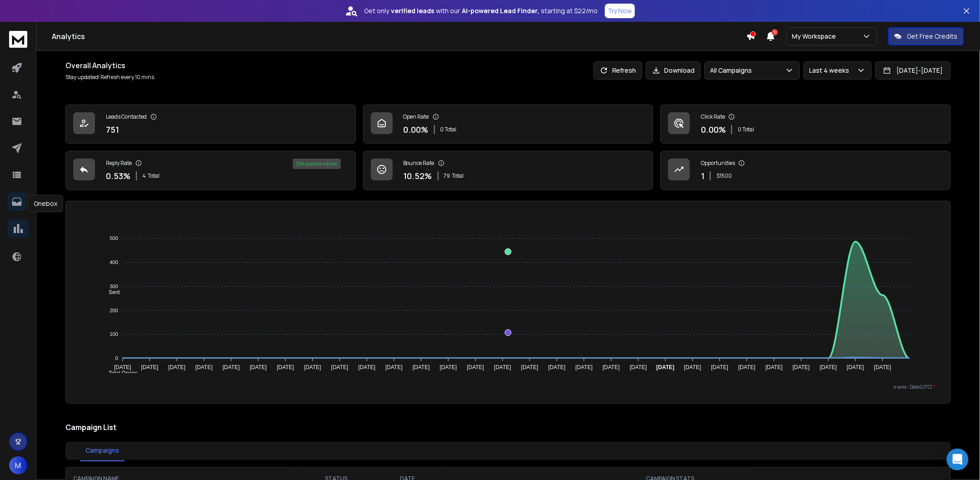 Image resolution: width=980 pixels, height=480 pixels. Describe the element at coordinates (112, 130) in the screenshot. I see `p: 751` at that location.